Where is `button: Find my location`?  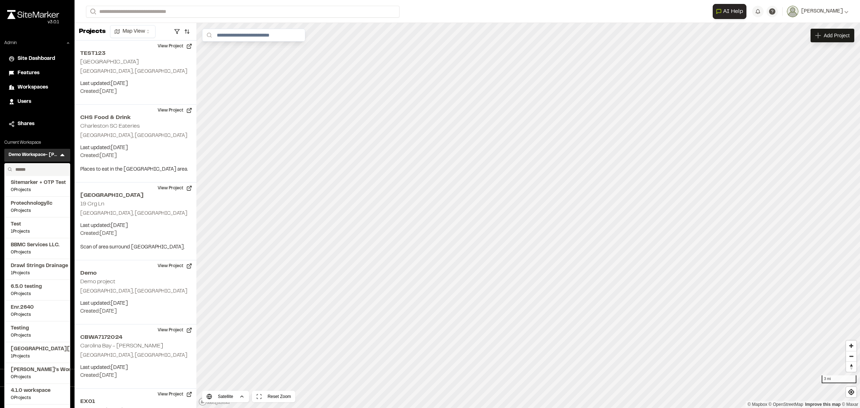
button: Find my location is located at coordinates (851, 392).